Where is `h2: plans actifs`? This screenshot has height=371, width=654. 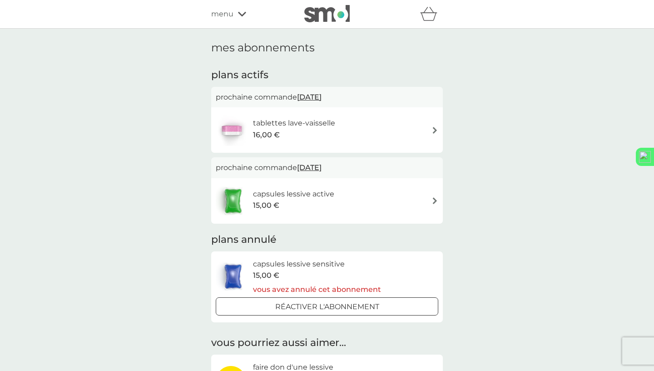
h2: plans actifs is located at coordinates (327, 75).